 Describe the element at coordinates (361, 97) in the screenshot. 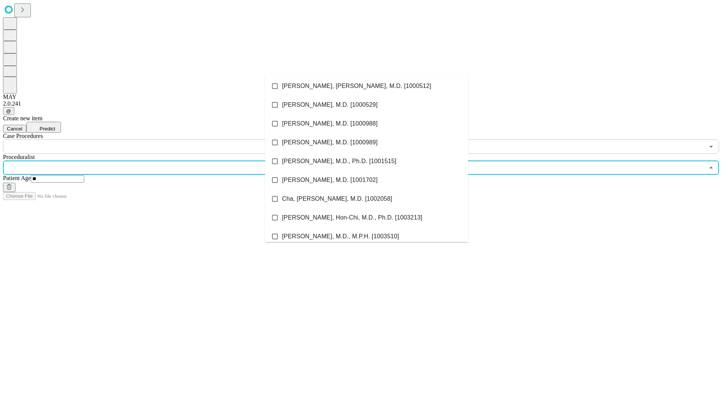

I see `div: MAY` at that location.